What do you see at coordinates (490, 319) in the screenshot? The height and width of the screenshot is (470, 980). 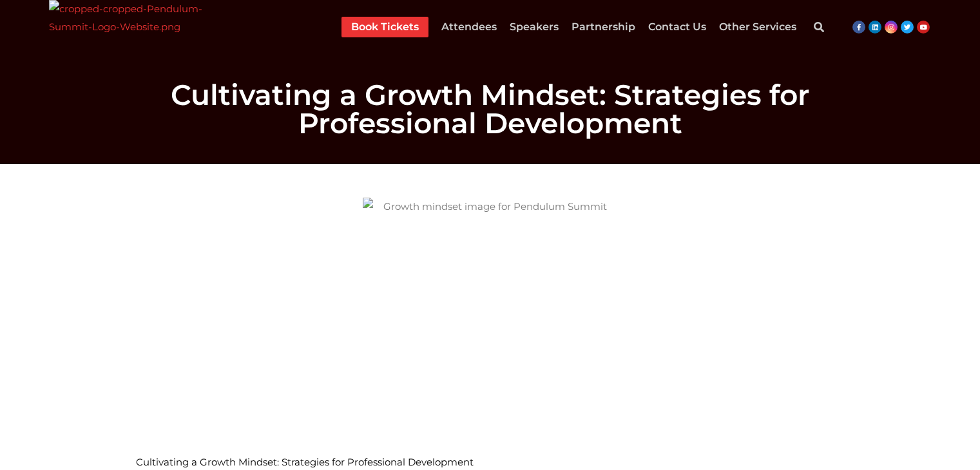 I see `img: Growth mindset image for Pendulum Summit` at bounding box center [490, 319].